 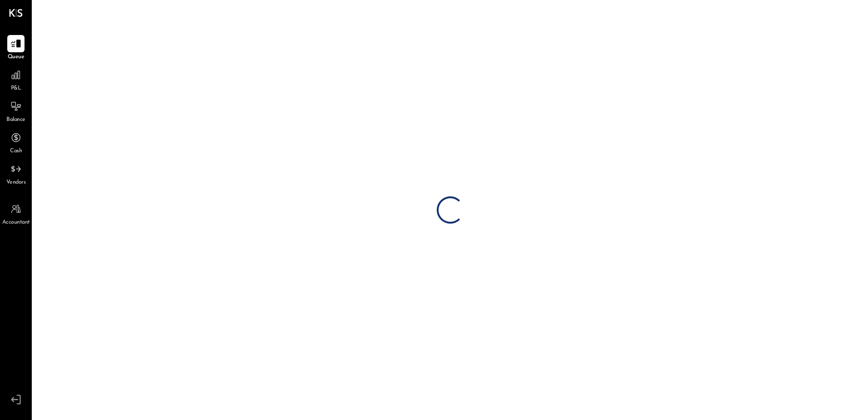 What do you see at coordinates (16, 79) in the screenshot?
I see `a: P&L` at bounding box center [16, 79].